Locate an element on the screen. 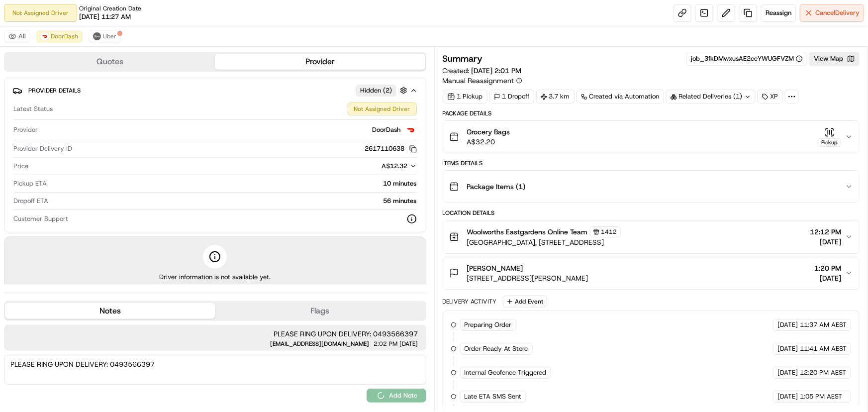  span: Price is located at coordinates (21, 166).